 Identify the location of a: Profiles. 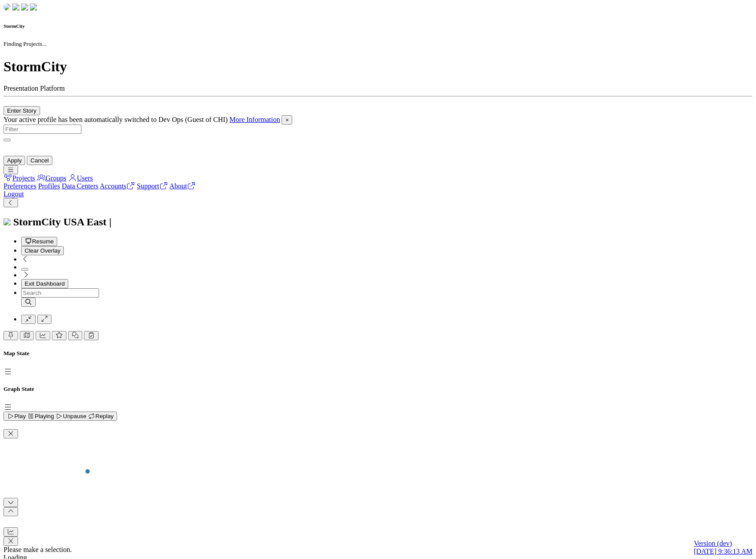
(49, 185).